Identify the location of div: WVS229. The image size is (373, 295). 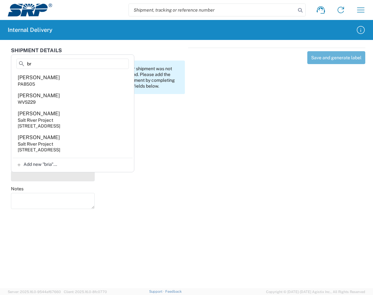
(27, 102).